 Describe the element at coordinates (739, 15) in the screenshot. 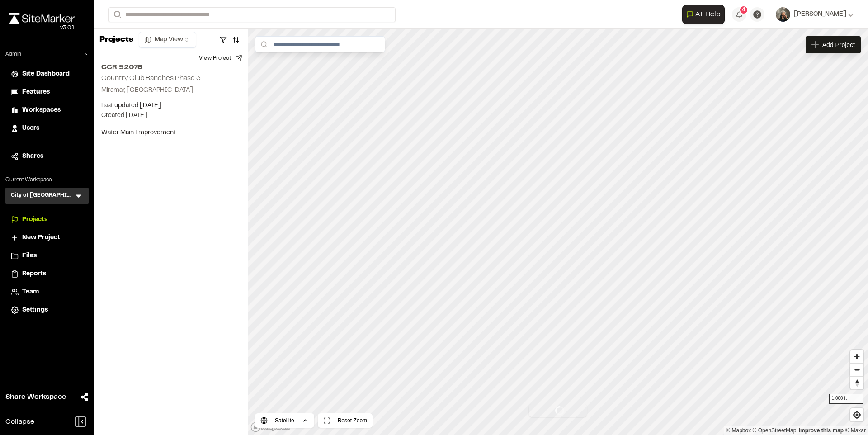

I see `button: 4` at that location.